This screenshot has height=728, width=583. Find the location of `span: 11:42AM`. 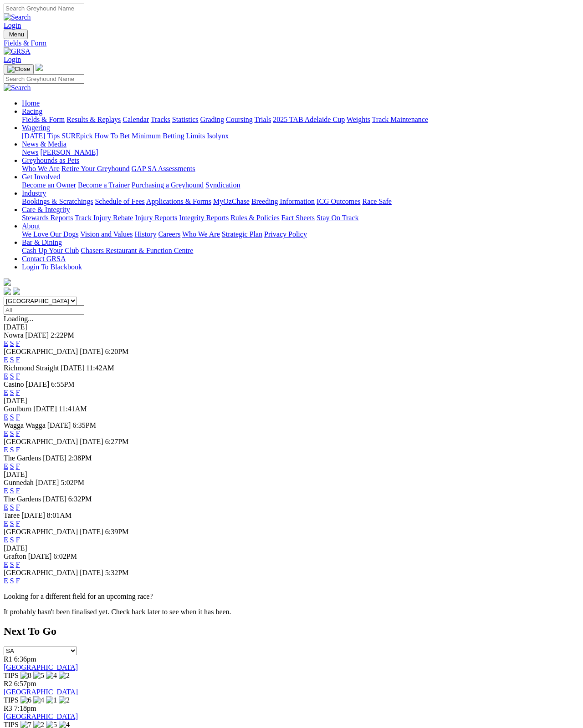

span: 11:42AM is located at coordinates (100, 368).